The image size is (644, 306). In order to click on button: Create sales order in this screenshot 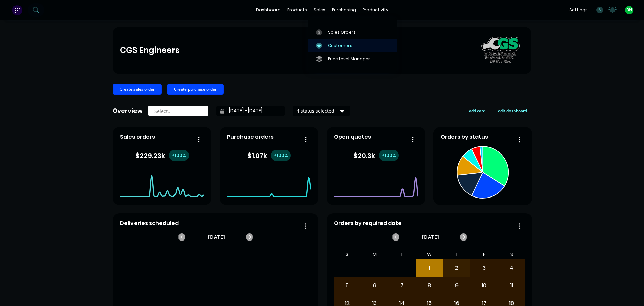, I will do `click(137, 89)`.